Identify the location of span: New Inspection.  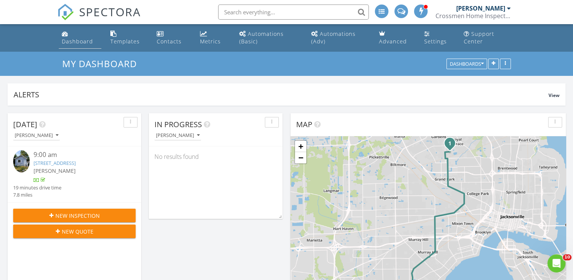
(78, 215).